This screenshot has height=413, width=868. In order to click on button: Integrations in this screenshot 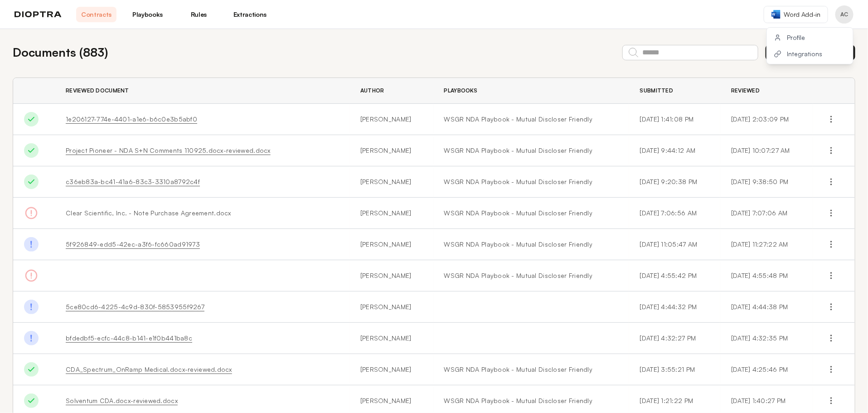, I will do `click(810, 54)`.